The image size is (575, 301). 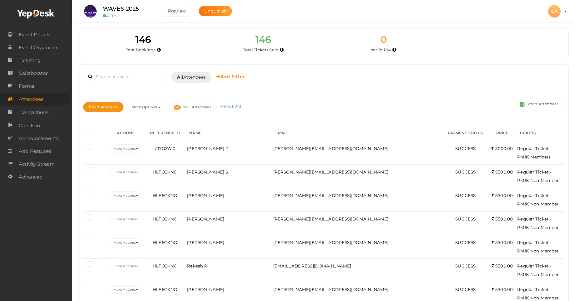 I want to click on span: Add Features, so click(x=35, y=151).